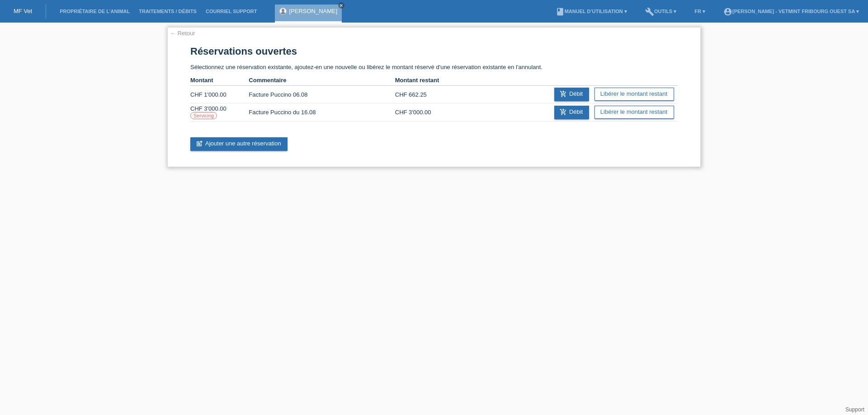  What do you see at coordinates (424, 95) in the screenshot?
I see `td: CHF 662.25` at bounding box center [424, 95].